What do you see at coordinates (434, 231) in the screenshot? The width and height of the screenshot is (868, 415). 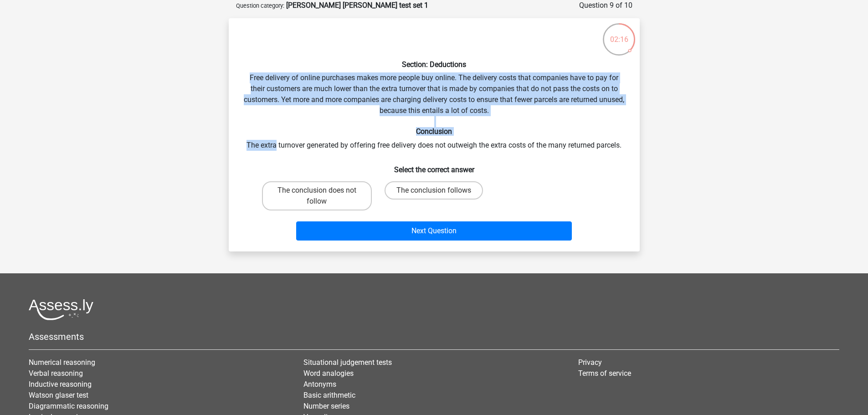 I see `button: Next Question` at bounding box center [434, 231].